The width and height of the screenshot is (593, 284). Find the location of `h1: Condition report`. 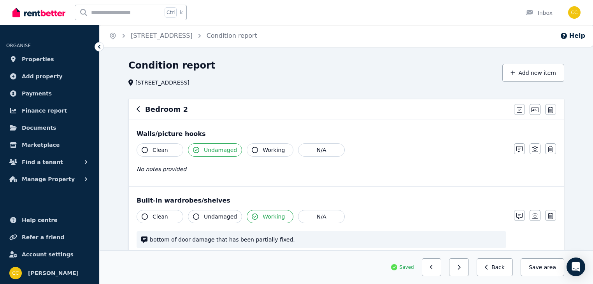

h1: Condition report is located at coordinates (172, 65).